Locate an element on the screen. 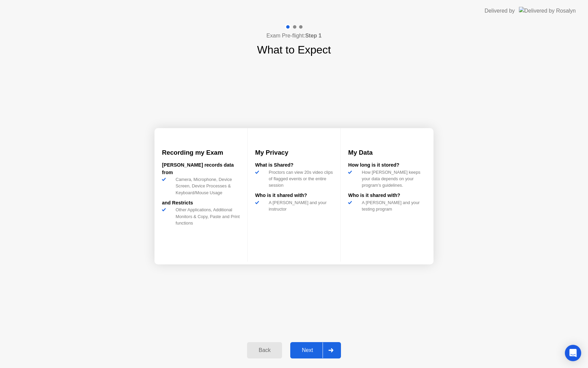 The width and height of the screenshot is (588, 368). div: Next is located at coordinates (307, 350).